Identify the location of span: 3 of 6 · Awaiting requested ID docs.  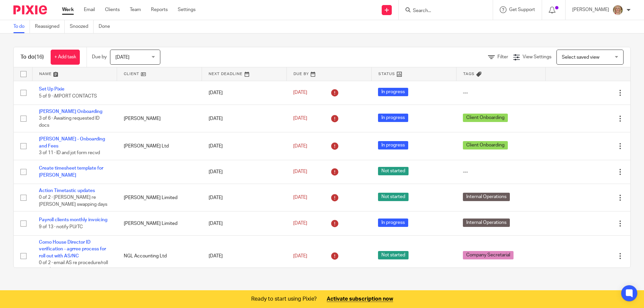
(69, 122).